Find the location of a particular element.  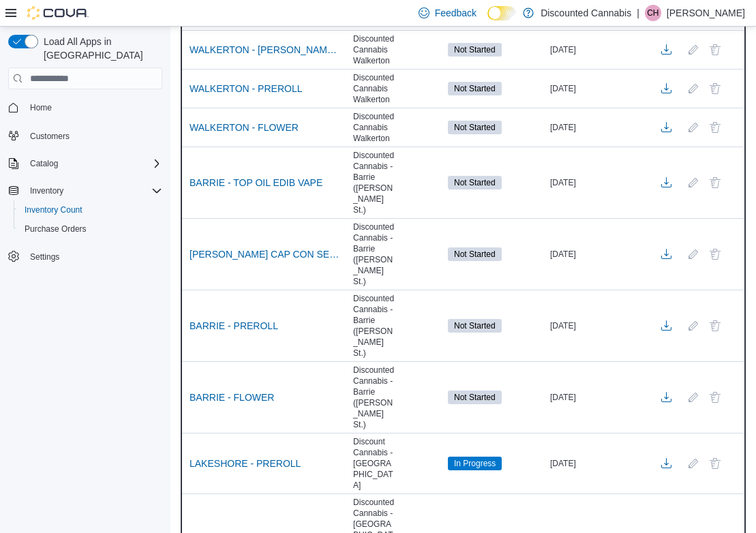

button: BARRIE - PREROLL is located at coordinates (234, 326).